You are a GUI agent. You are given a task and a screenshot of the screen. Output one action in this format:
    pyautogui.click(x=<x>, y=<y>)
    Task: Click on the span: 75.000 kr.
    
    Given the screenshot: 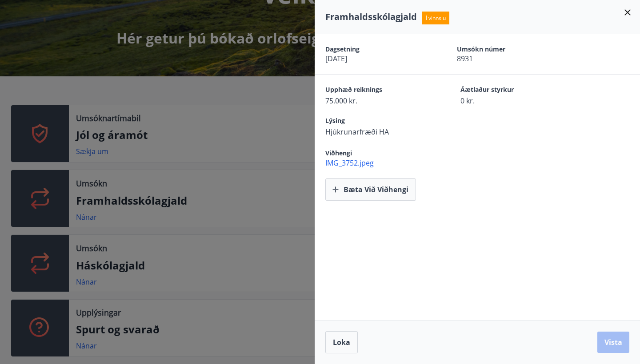 What is the action you would take?
    pyautogui.click(x=377, y=101)
    